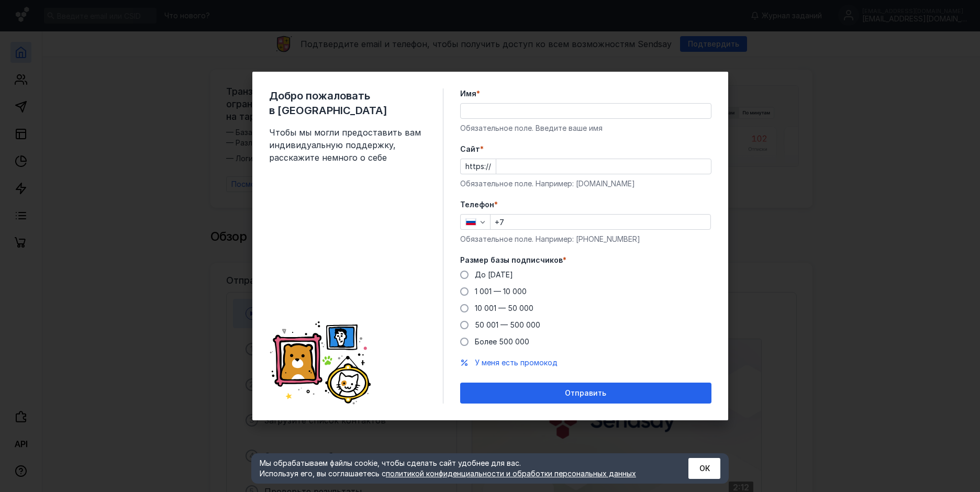 Image resolution: width=980 pixels, height=492 pixels. What do you see at coordinates (585, 393) in the screenshot?
I see `span: Отправить` at bounding box center [585, 393].